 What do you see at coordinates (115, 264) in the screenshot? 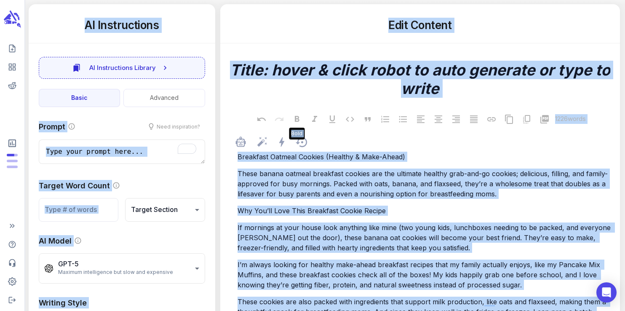
I see `p: GPT-5` at bounding box center [115, 264].